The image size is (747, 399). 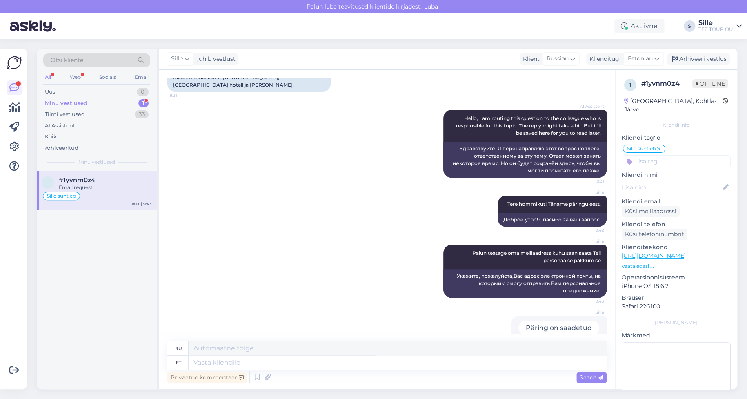 What do you see at coordinates (588, 106) in the screenshot?
I see `span: AI Assistent` at bounding box center [588, 106].